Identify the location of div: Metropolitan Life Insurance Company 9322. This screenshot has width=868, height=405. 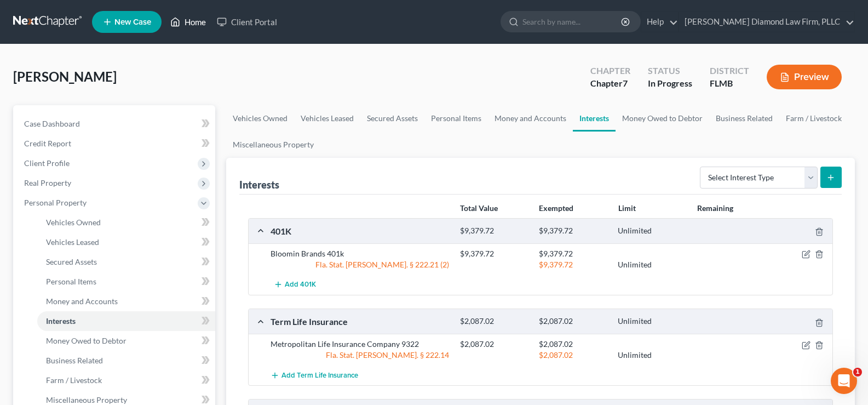
(360, 344).